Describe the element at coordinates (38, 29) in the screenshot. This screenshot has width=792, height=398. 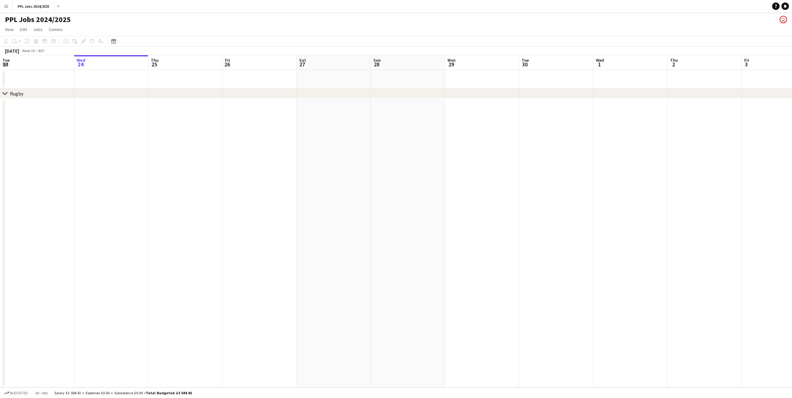
I see `span: Jobs` at that location.